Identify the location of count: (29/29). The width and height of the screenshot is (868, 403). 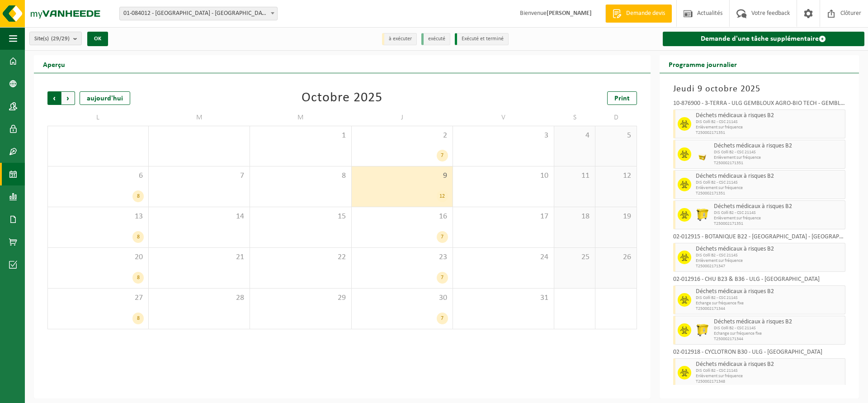
(60, 39).